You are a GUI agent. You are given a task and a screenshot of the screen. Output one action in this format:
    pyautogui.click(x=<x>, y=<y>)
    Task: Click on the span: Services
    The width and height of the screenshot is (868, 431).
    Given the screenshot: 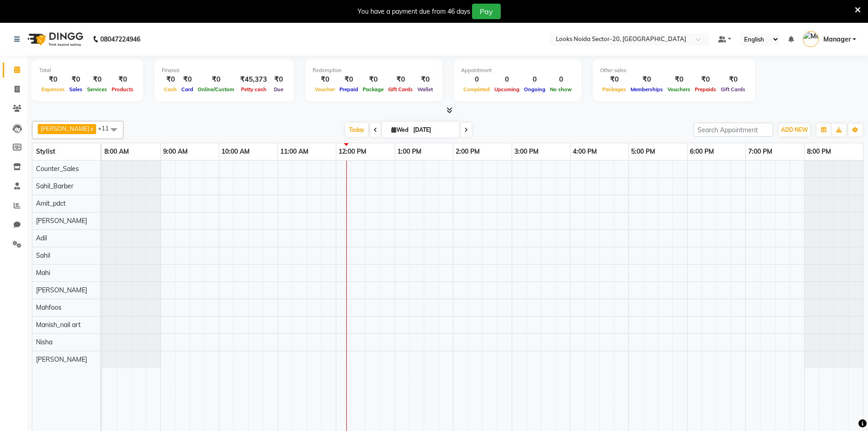 What is the action you would take?
    pyautogui.click(x=97, y=90)
    